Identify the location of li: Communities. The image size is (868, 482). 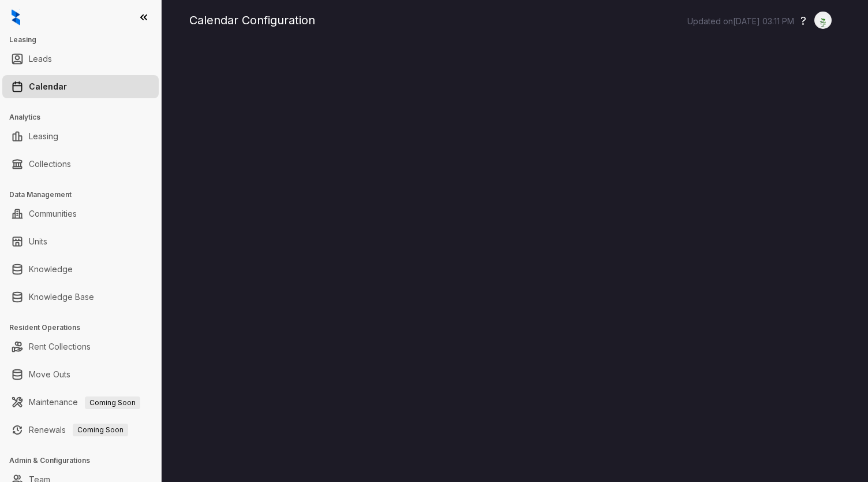
(80, 214).